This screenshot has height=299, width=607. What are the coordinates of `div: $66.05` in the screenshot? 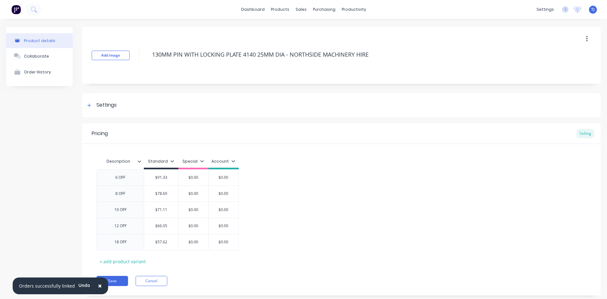 It's located at (161, 226).